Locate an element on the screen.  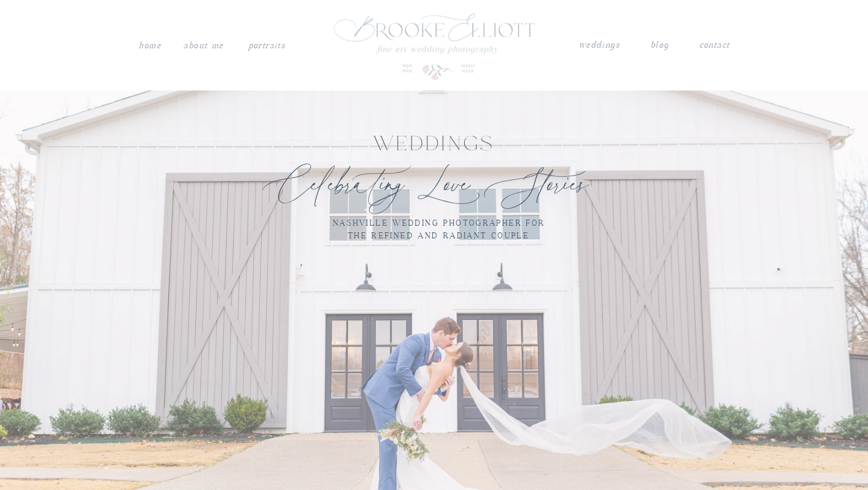
a: blog is located at coordinates (660, 45).